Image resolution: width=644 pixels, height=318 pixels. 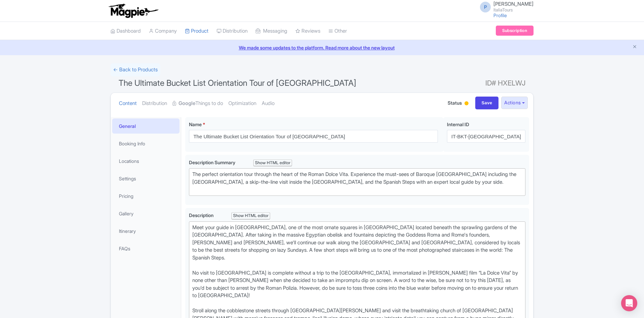 I want to click on a: Locations, so click(x=146, y=161).